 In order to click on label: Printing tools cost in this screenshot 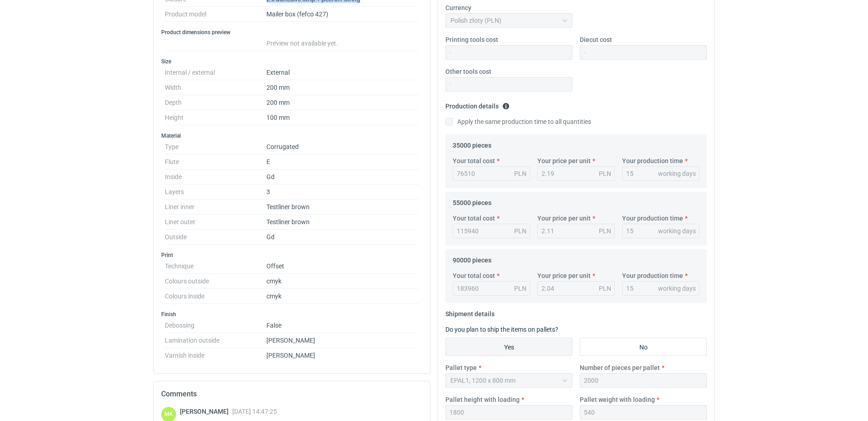, I will do `click(472, 39)`.